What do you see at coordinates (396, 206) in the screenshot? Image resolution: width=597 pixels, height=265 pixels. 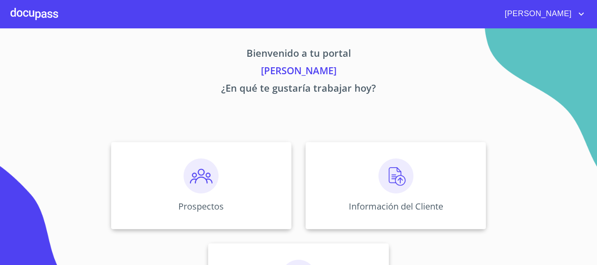 I see `p: Información del Cliente` at bounding box center [396, 206].